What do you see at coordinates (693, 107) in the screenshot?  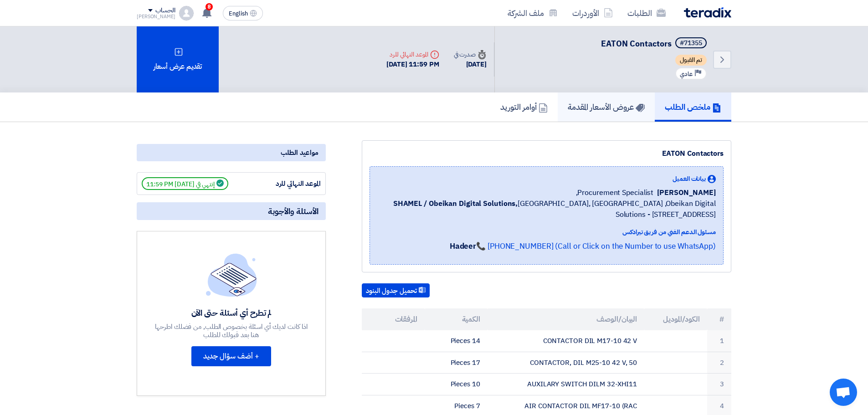 I see `a: ملخص الطلب` at bounding box center [693, 107].